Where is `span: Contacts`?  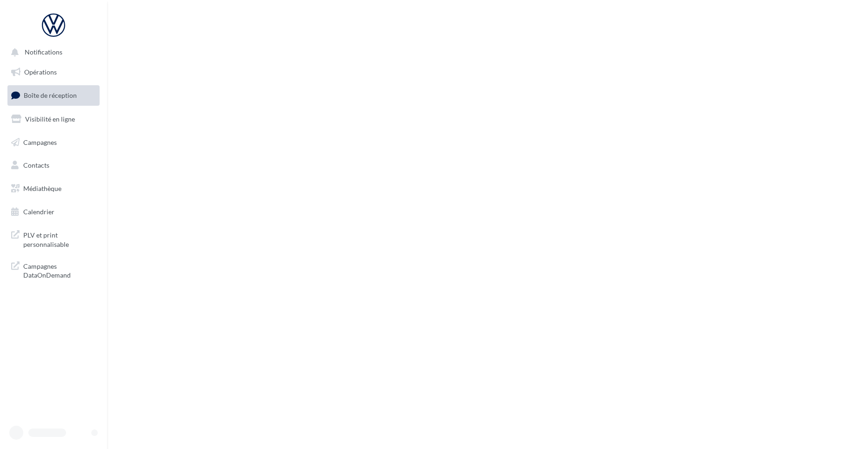 span: Contacts is located at coordinates (36, 165).